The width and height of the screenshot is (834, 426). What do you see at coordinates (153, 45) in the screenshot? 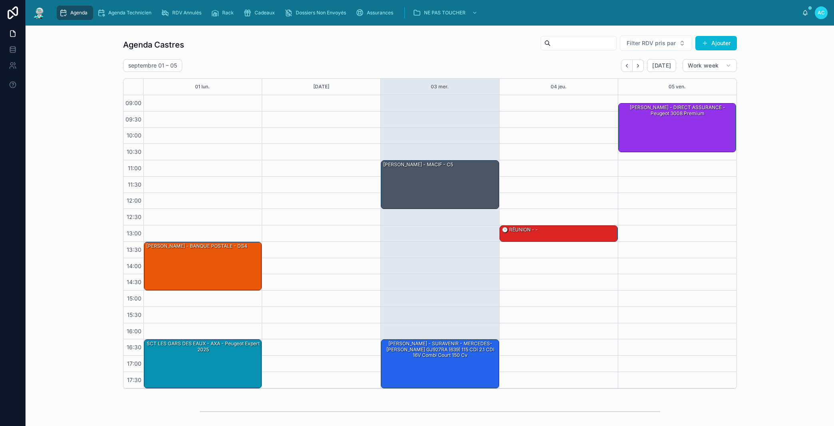
I see `h1: Agenda Castres` at bounding box center [153, 45].